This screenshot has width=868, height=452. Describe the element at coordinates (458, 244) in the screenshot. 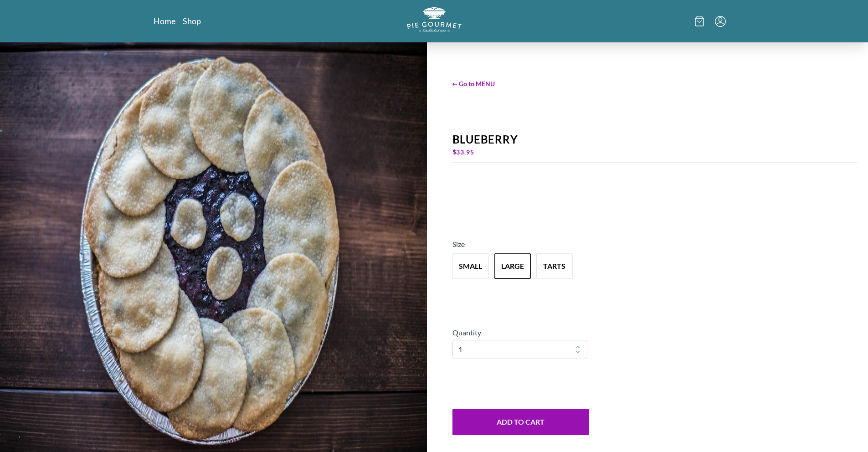

I see `span: Size` at that location.